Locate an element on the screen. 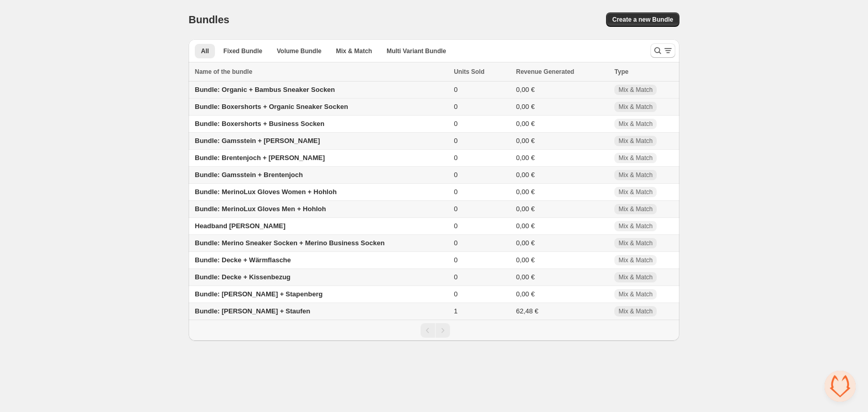  span: Fixed Bundle is located at coordinates (242, 51).